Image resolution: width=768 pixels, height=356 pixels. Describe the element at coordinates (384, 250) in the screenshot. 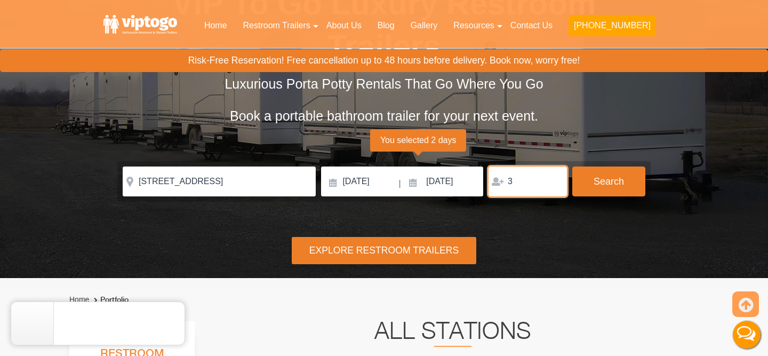

I see `div: Explore Restroom Trailers` at that location.